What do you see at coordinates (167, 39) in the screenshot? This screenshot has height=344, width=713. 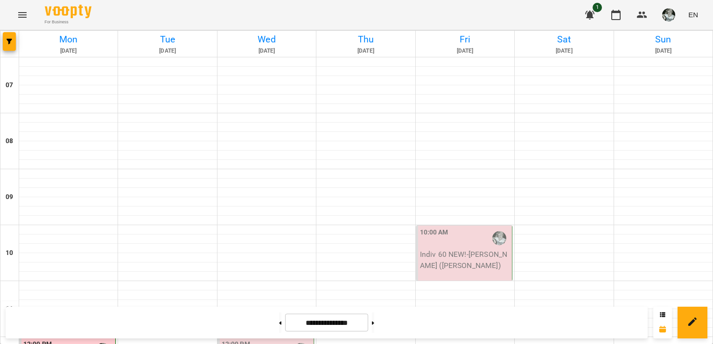 I see `h6: Tue` at bounding box center [167, 39].